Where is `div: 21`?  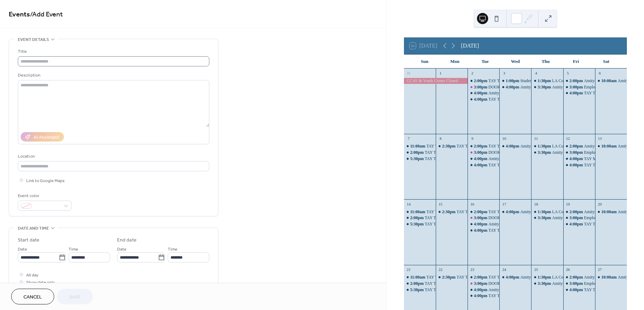
div: 21 is located at coordinates (409, 269).